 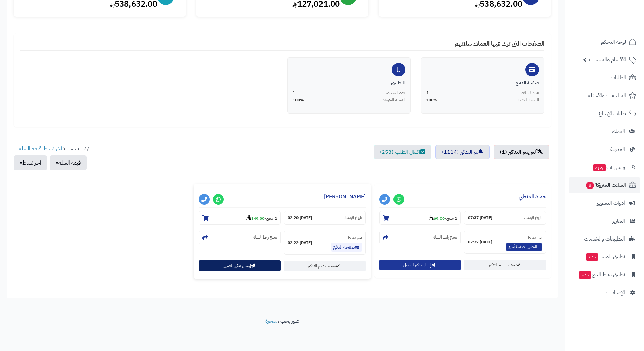 What do you see at coordinates (614, 42) in the screenshot?
I see `span: لوحة التحكم` at bounding box center [614, 42].